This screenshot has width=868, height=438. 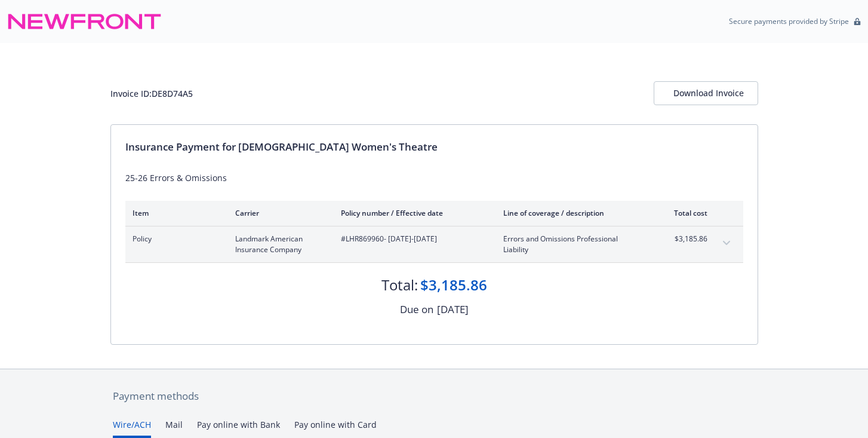 I want to click on div: Carrier, so click(x=278, y=212).